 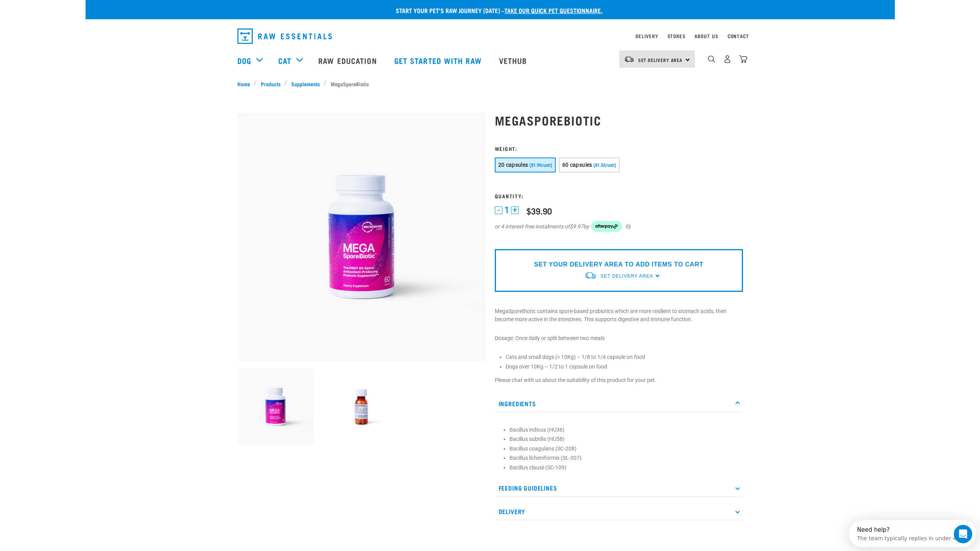 What do you see at coordinates (244, 60) in the screenshot?
I see `a: Dog` at bounding box center [244, 60].